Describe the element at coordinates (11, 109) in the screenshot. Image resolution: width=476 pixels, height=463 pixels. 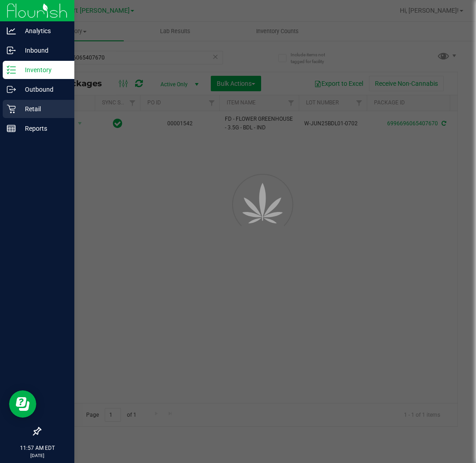
I see `inline-svg: Retail` at that location.